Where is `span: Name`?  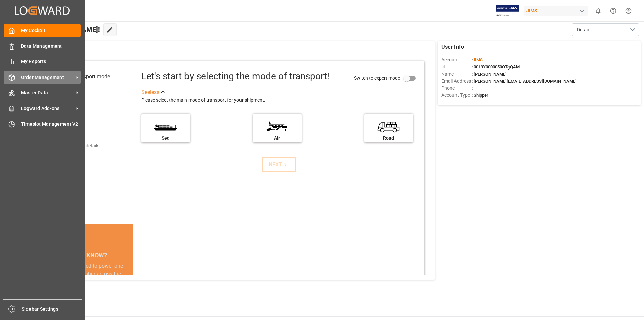 span: Name is located at coordinates (457, 74).